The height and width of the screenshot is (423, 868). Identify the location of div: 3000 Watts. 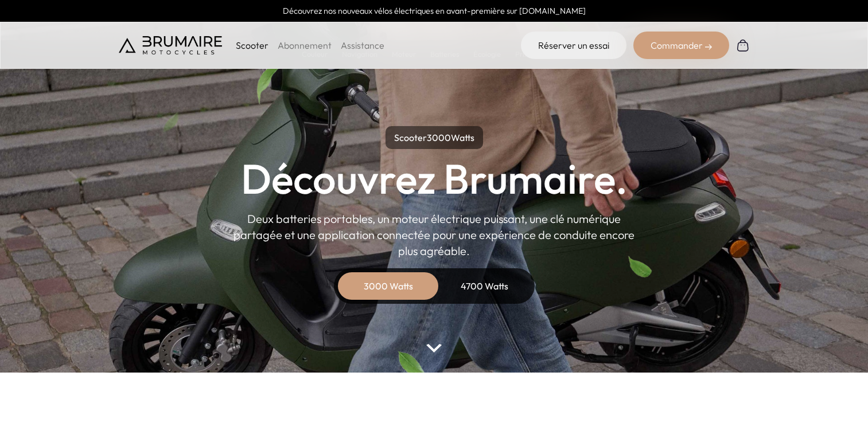
(388, 286).